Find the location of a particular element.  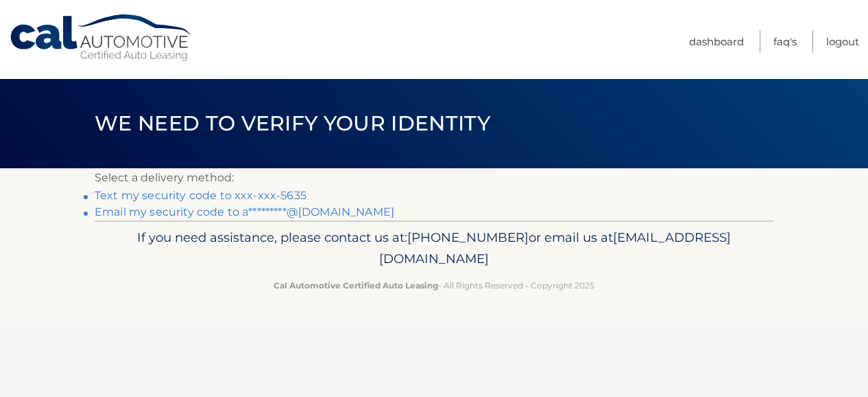

strong: Cal Automotive Certified Auto Leasing is located at coordinates (355, 285).